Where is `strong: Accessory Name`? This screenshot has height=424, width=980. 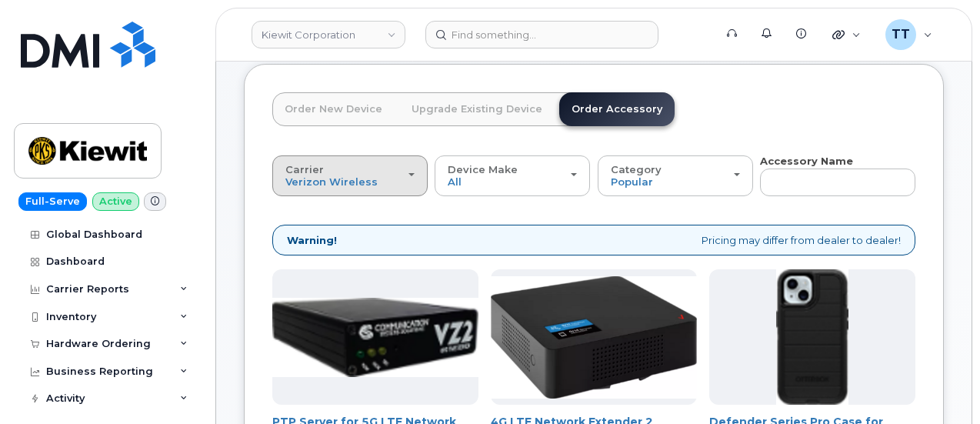 strong: Accessory Name is located at coordinates (806, 161).